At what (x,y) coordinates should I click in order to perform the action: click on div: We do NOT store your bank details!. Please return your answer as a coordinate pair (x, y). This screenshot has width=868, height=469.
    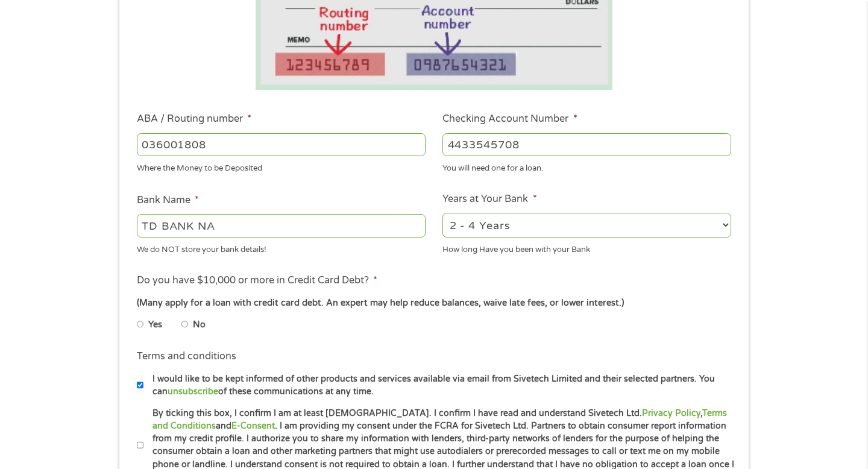
    Looking at the image, I should click on (281, 247).